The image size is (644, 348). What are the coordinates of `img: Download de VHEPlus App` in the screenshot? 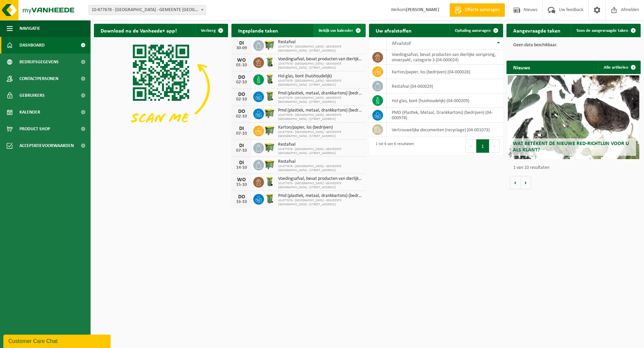 It's located at (161, 87).